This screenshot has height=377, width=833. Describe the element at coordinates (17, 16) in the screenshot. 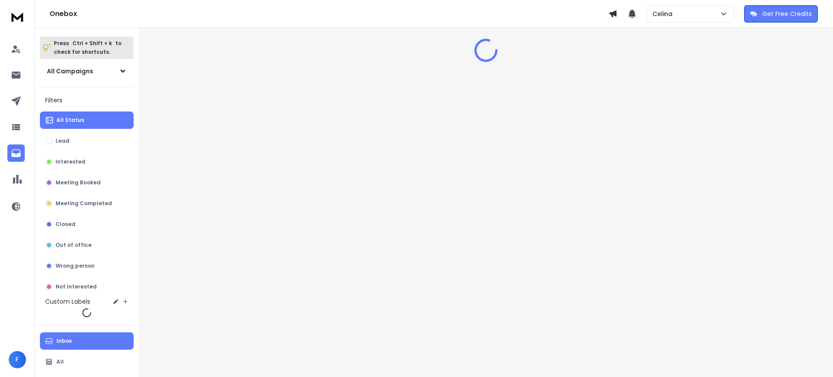

I see `img: logo` at that location.